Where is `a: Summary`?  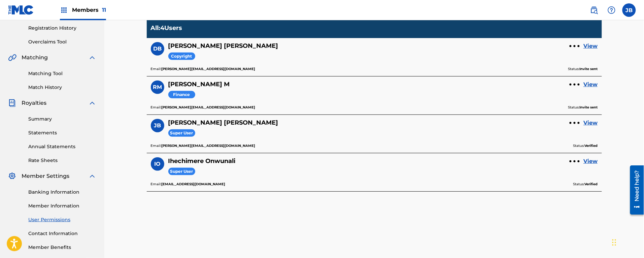
a: Summary is located at coordinates (62, 119).